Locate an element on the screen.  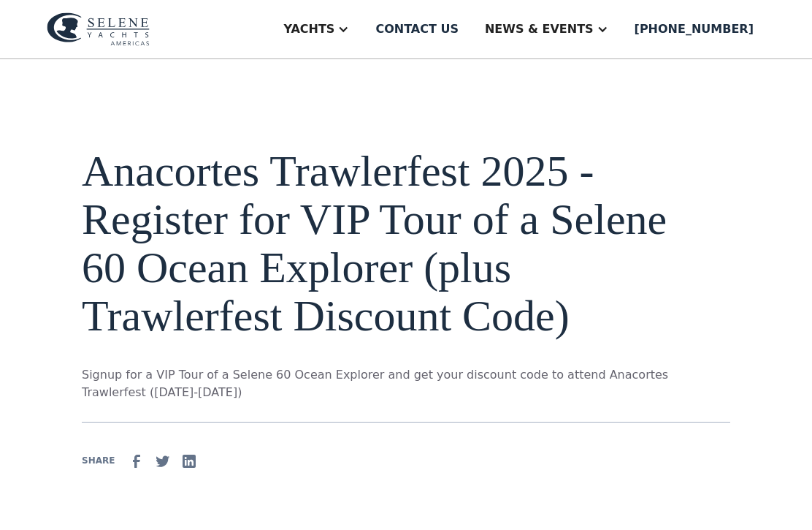
img: Twitter is located at coordinates (163, 461).